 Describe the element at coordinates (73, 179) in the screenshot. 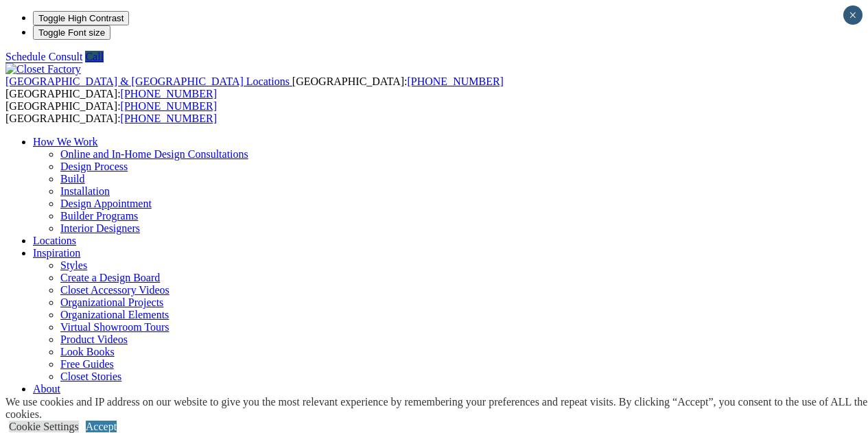

I see `a: Build` at that location.